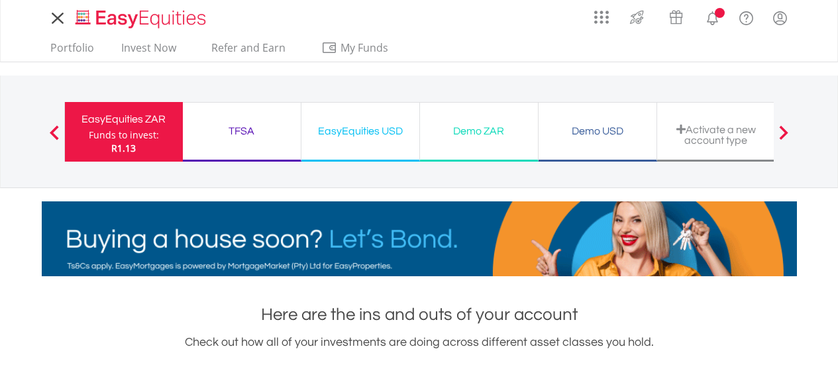 The height and width of the screenshot is (365, 838). Describe the element at coordinates (364, 48) in the screenshot. I see `span: My Funds` at that location.